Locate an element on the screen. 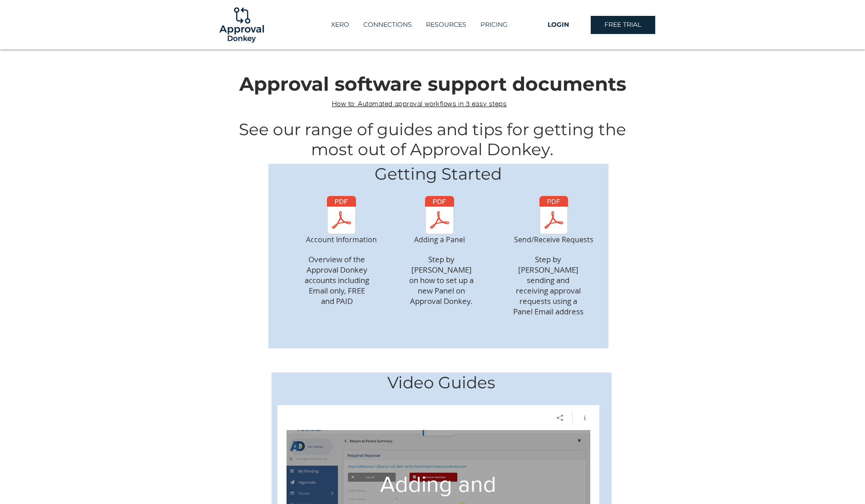 The image size is (865, 504). span: Send/Receive Requests is located at coordinates (554, 239).